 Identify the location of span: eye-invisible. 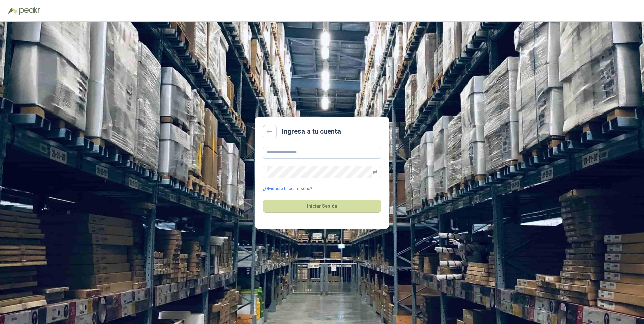
(375, 173).